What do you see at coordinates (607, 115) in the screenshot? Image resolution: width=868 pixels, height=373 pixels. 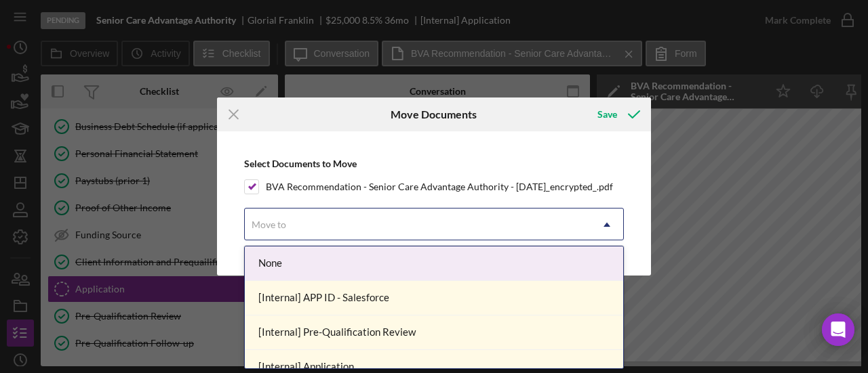 I see `div: Save` at bounding box center [607, 115].